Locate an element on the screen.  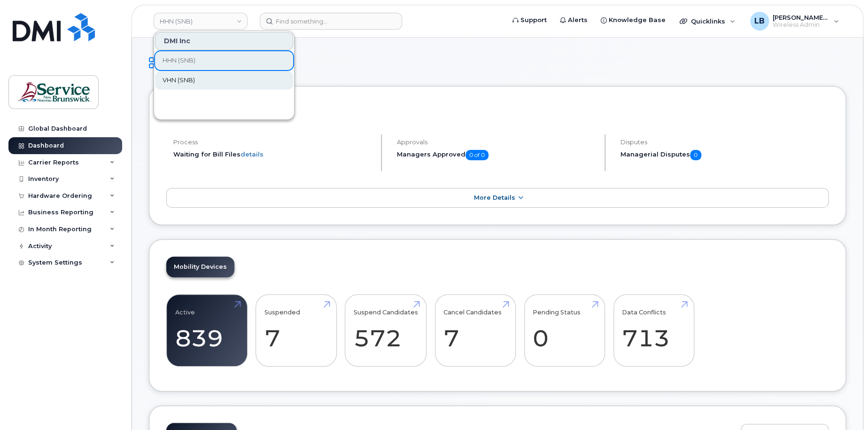
span: More Details is located at coordinates (494, 198).